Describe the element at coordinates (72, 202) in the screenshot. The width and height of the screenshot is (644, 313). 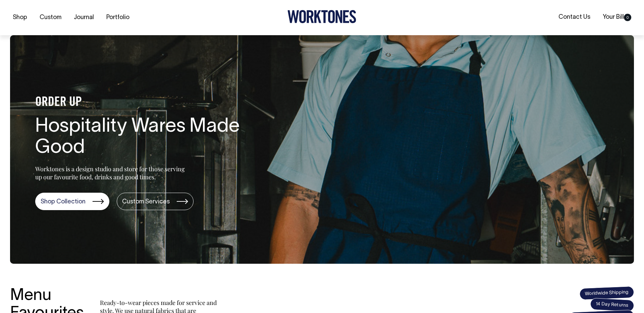
I see `a: Shop Collection` at that location.